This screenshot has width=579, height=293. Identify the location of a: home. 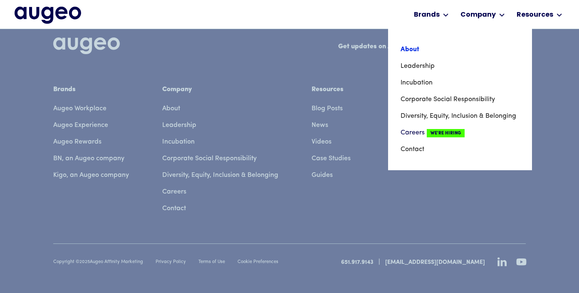
(48, 15).